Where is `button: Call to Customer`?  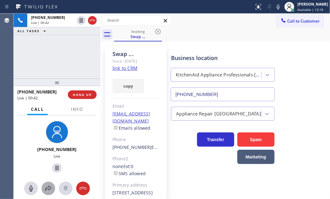 button: Call to Customer is located at coordinates (300, 21).